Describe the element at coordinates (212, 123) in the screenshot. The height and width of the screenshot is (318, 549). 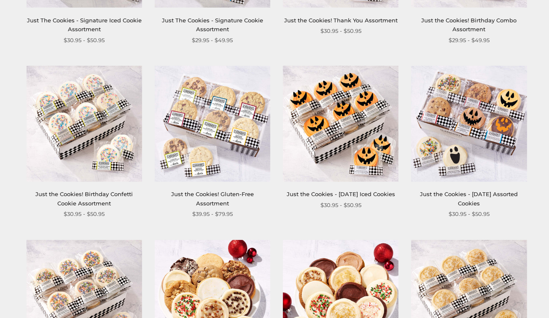
I see `img: Just the Cookies! Gluten-Free Assortment` at that location.